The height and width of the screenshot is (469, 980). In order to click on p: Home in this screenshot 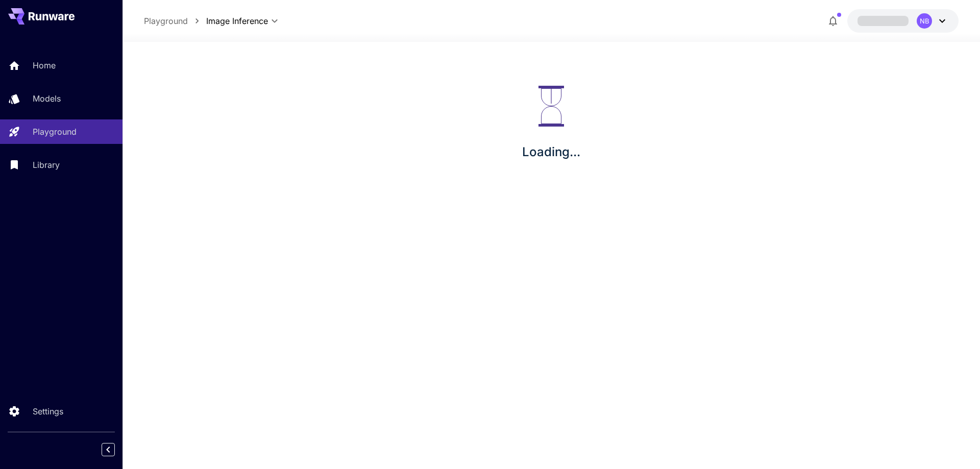, I will do `click(44, 65)`.